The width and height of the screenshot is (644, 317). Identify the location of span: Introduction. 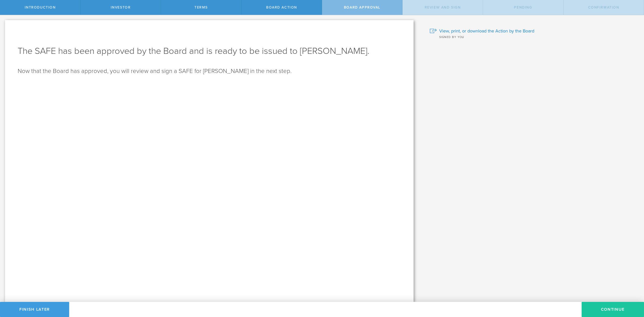
(40, 7).